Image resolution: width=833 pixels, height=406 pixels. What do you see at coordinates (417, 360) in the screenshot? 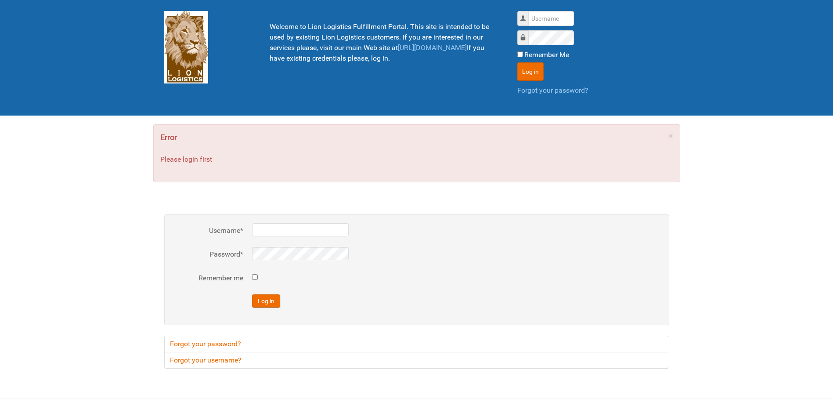
I see `a: Forgot your username?` at bounding box center [417, 360].